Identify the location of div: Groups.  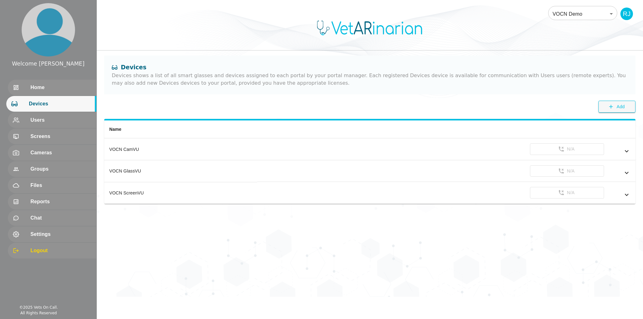
(52, 169).